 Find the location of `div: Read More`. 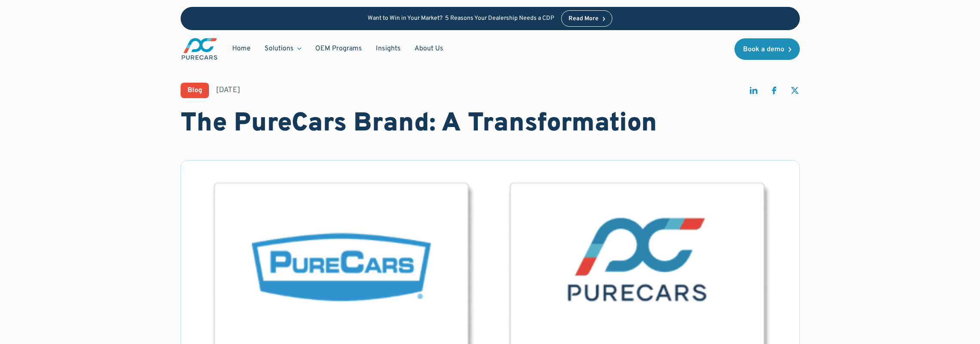

div: Read More is located at coordinates (583, 19).